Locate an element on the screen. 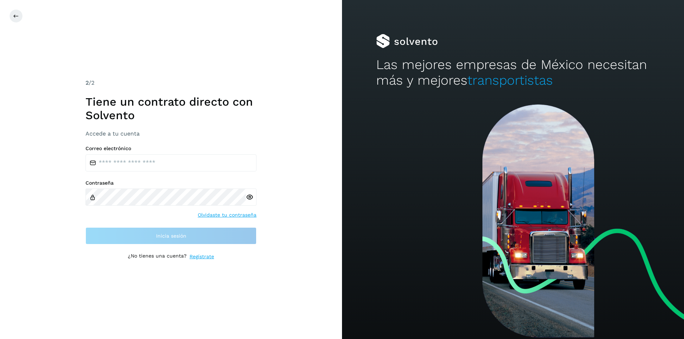 This screenshot has height=339, width=684. a: Regístrate is located at coordinates (202, 257).